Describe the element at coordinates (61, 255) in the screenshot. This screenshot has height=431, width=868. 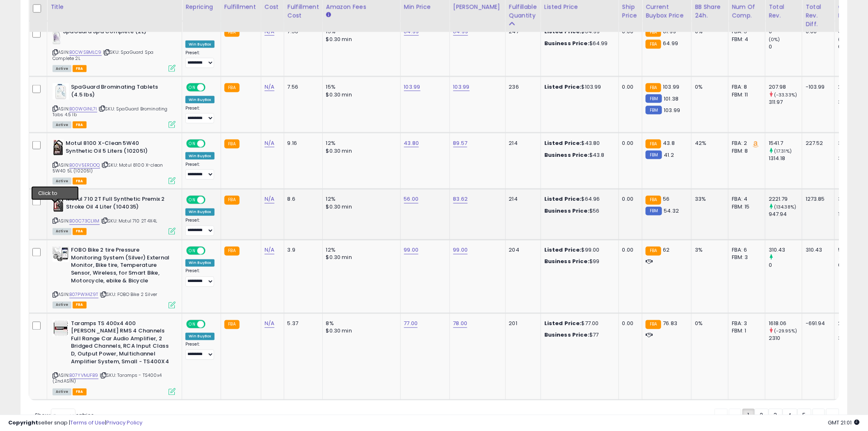
I see `img: 517WbihlZrL._SL40_.jpg` at that location.